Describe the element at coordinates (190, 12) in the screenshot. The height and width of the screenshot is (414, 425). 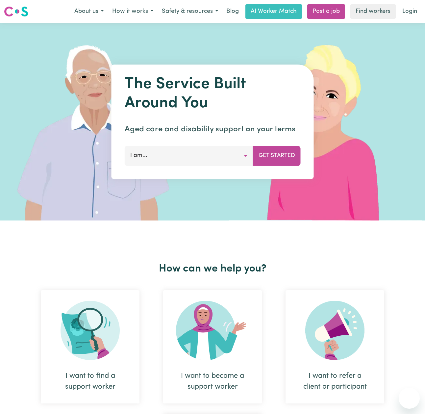
I see `button: Safety & resources` at that location.